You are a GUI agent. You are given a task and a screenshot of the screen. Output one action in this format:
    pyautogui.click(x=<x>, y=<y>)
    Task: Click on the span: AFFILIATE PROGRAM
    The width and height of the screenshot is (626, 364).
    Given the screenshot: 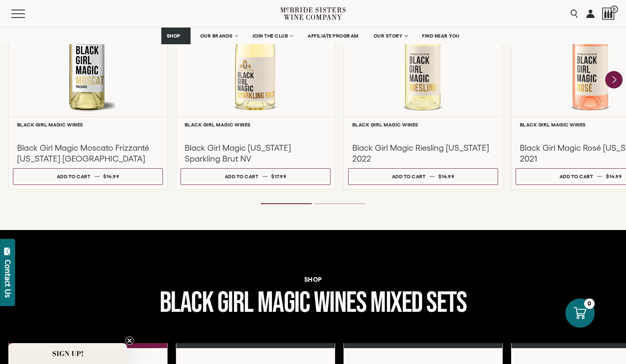 What is the action you would take?
    pyautogui.click(x=333, y=36)
    